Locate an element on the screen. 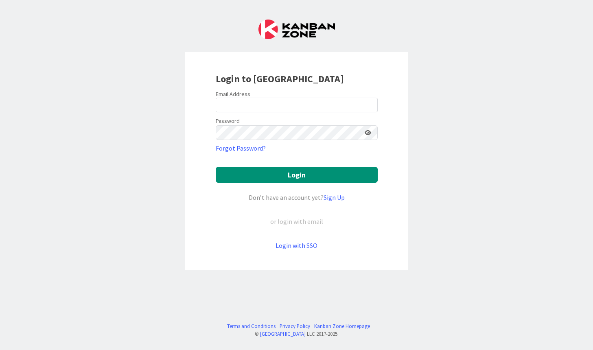 The height and width of the screenshot is (350, 593). div: © LLC 2017- 2025 . is located at coordinates (296, 334).